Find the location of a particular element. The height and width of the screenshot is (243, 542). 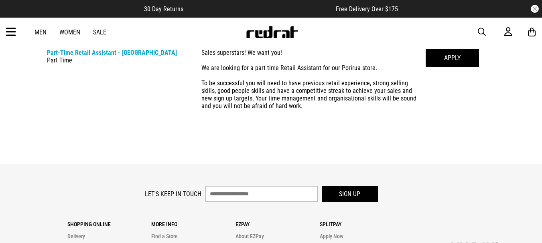

p: Shopping Online is located at coordinates (109, 224).